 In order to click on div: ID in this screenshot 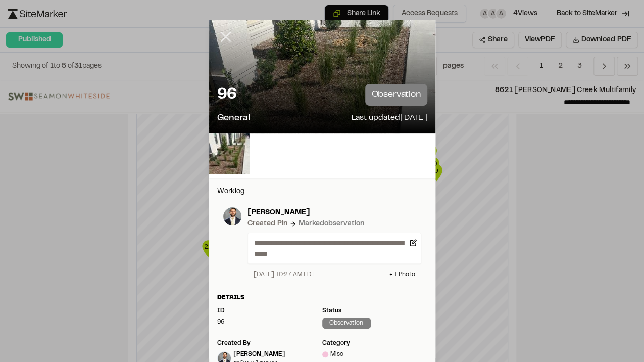, I will do `click(270, 311)`.